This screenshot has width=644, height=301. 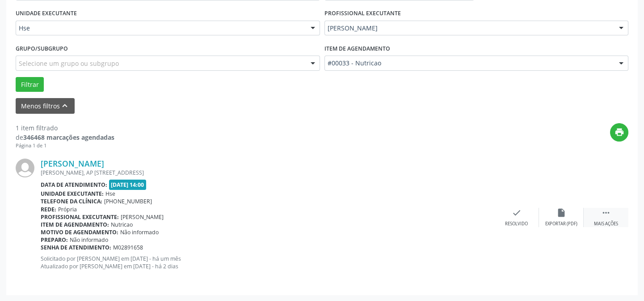 I want to click on b: Profissional executante:, so click(x=80, y=217).